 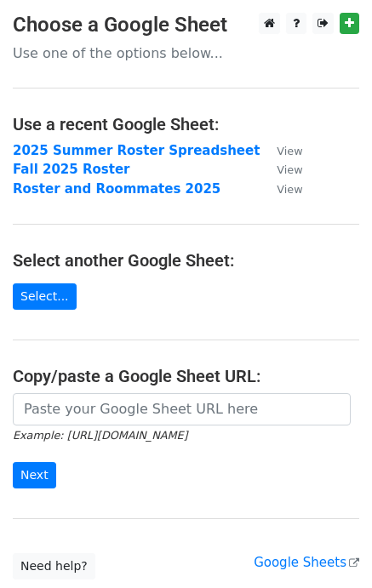 I want to click on a: Google Sheets, so click(x=306, y=562).